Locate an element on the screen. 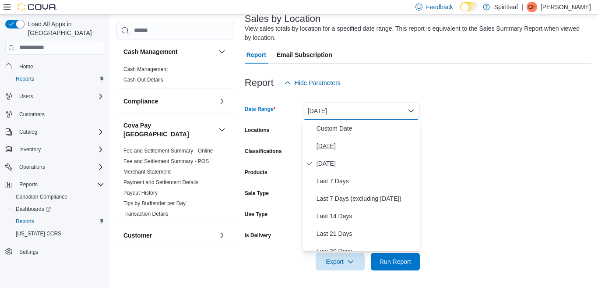  label: Locations is located at coordinates (257, 130).